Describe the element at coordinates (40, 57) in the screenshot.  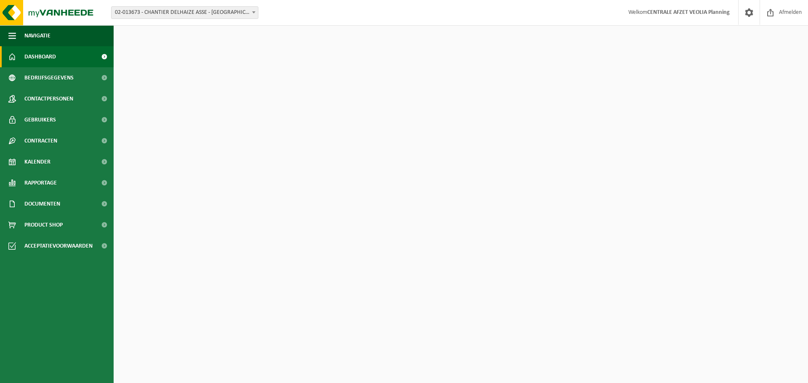
I see `span: Dashboard` at that location.